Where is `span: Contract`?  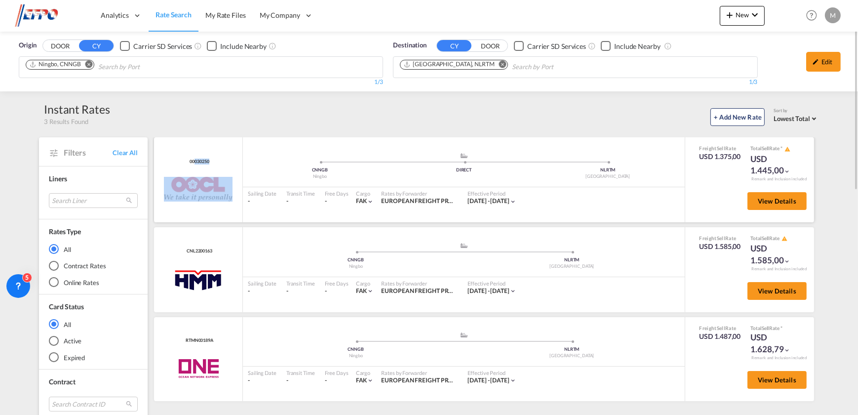 span: Contract is located at coordinates (62, 381).